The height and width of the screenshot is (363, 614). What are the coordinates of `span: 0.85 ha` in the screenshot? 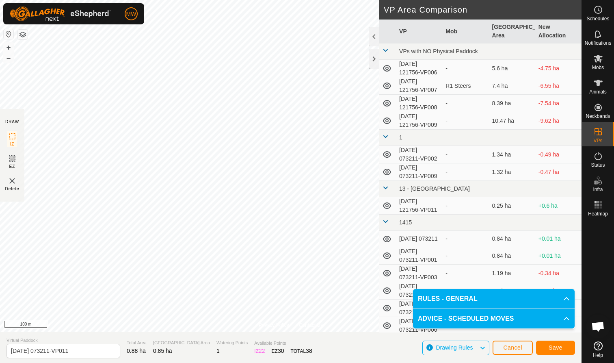 It's located at (162, 350).